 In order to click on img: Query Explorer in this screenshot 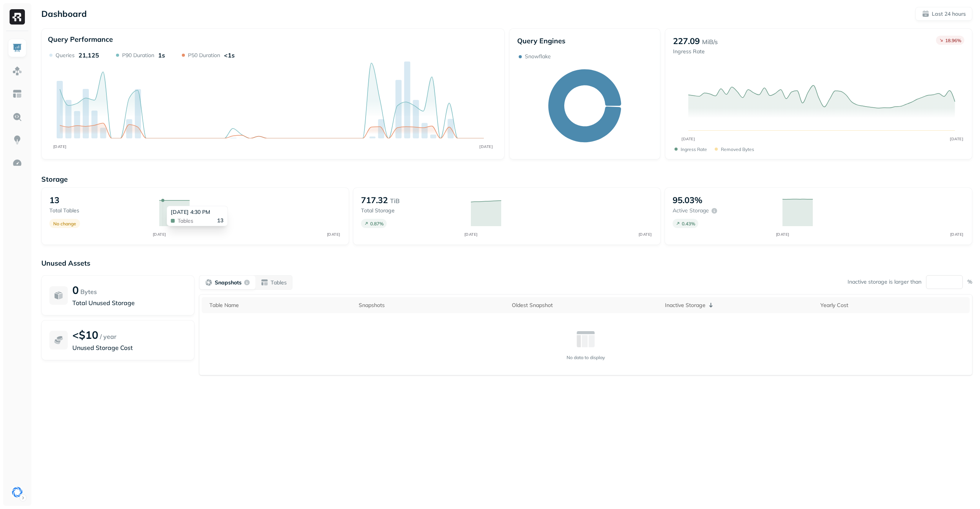, I will do `click(17, 117)`.